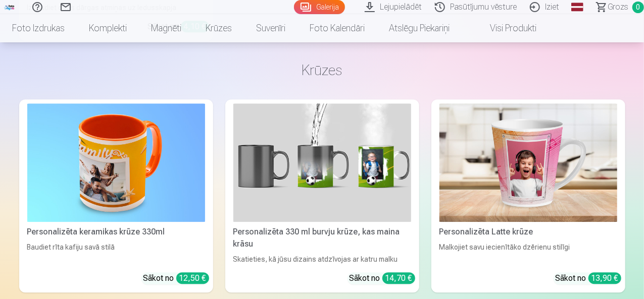 Image resolution: width=644 pixels, height=299 pixels. What do you see at coordinates (116, 196) in the screenshot?
I see `a: Personalizēta keramikas krūze 330mlPersonalizēta keramikas krūze 330mlBaudiet rīta kafiju savā st...` at bounding box center [116, 196].